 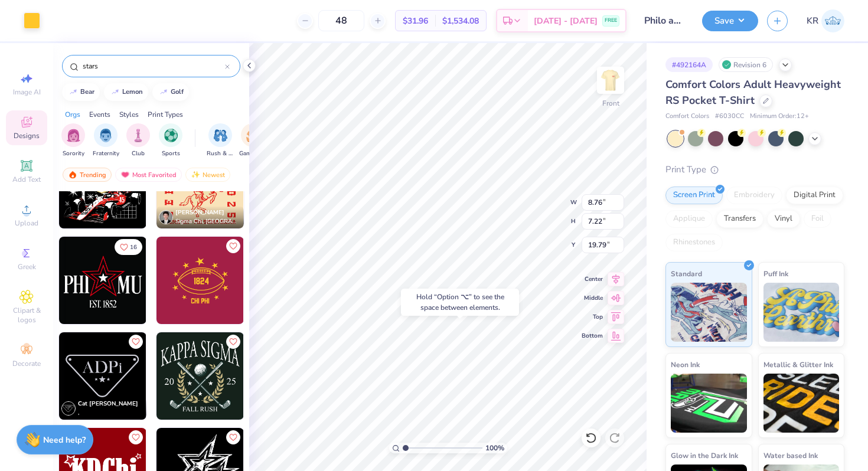 What do you see at coordinates (776, 274) in the screenshot?
I see `span: Puff Ink` at bounding box center [776, 274].